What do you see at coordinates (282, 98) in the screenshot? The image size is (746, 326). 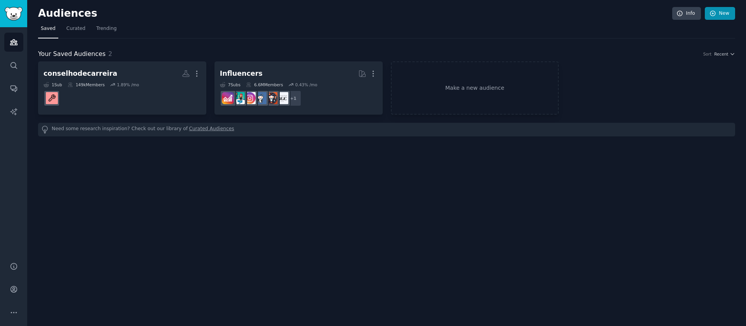 I see `img: BeautyGuruChatter` at bounding box center [282, 98].